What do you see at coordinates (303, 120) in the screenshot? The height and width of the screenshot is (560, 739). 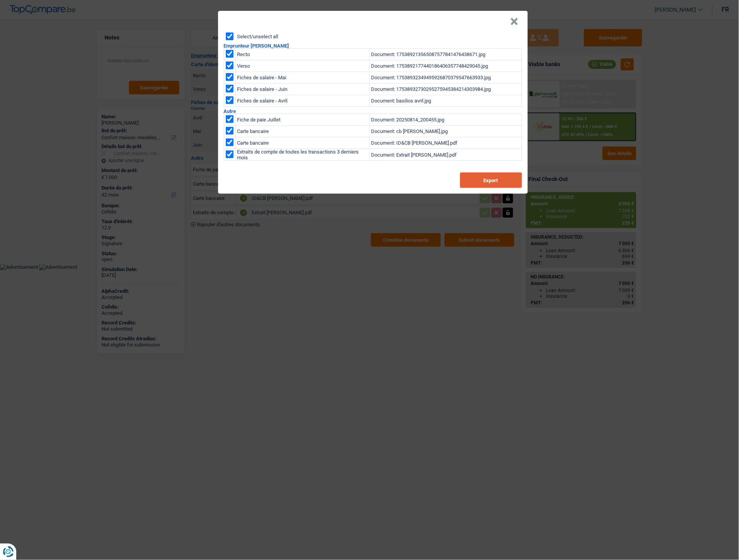 I see `td: Fiche de paie Juillet` at bounding box center [303, 120].